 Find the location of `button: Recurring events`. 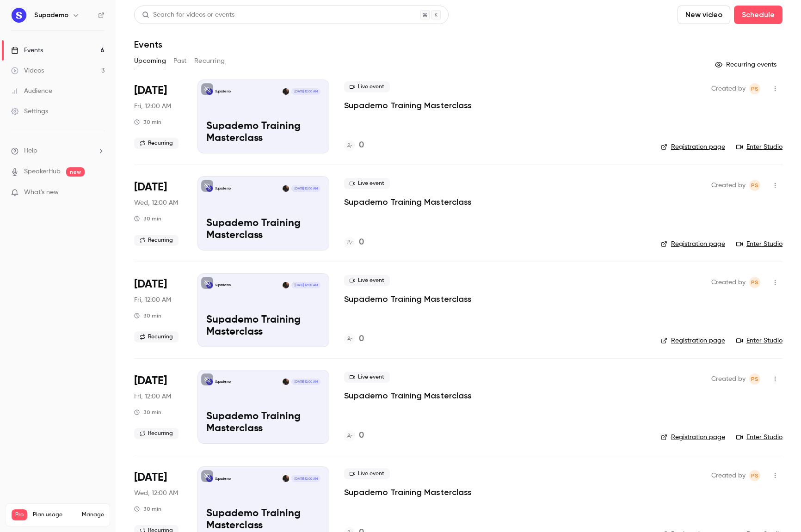

button: Recurring events is located at coordinates (746, 65).